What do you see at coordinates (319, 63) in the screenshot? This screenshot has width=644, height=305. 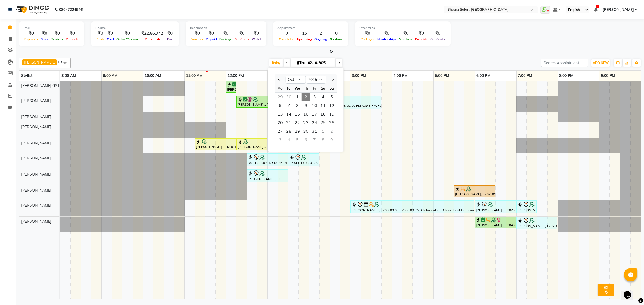 I see `input: 2025-10-02` at bounding box center [319, 63].